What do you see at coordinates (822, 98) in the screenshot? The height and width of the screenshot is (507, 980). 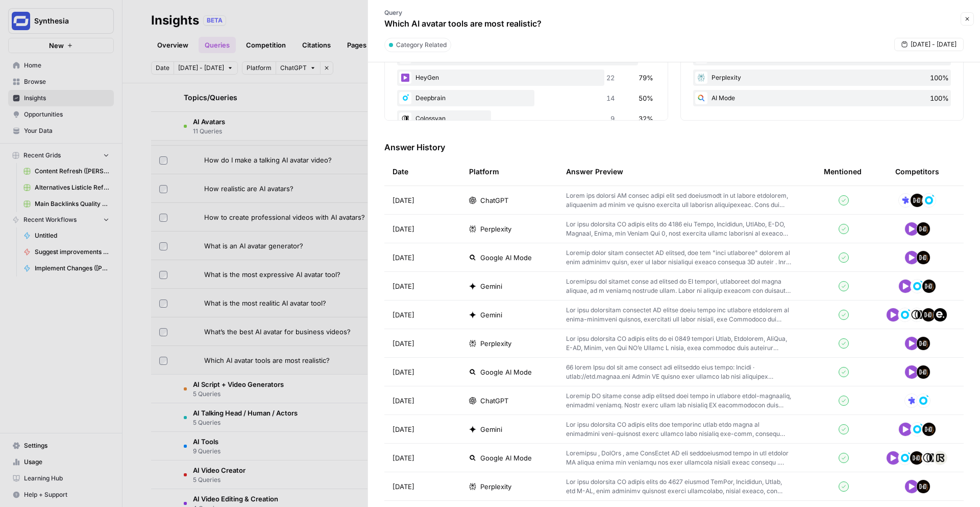 I see `div: AI Mode` at bounding box center [822, 98].